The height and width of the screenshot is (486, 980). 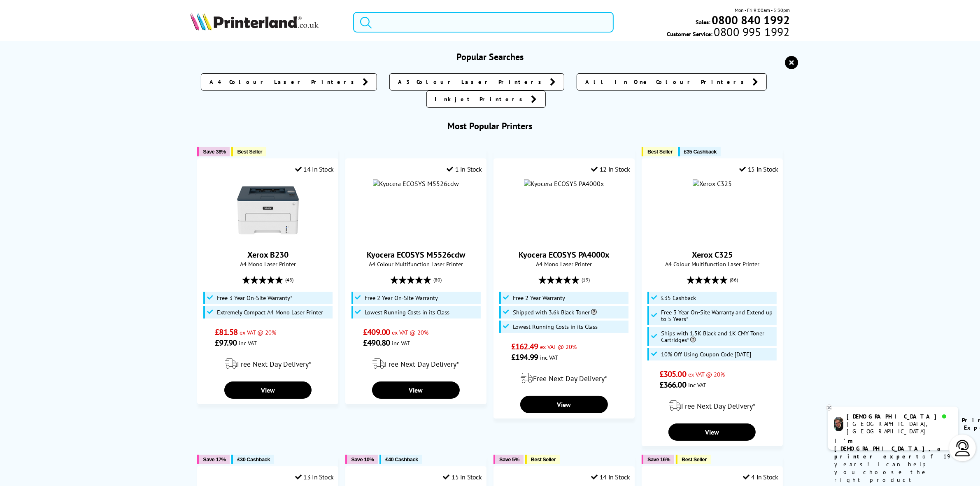 I want to click on span: £30 Cashback, so click(x=253, y=459).